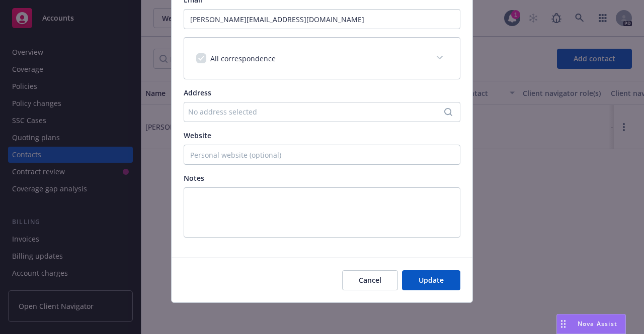 The height and width of the screenshot is (334, 644). Describe the element at coordinates (198, 135) in the screenshot. I see `span: Website` at that location.